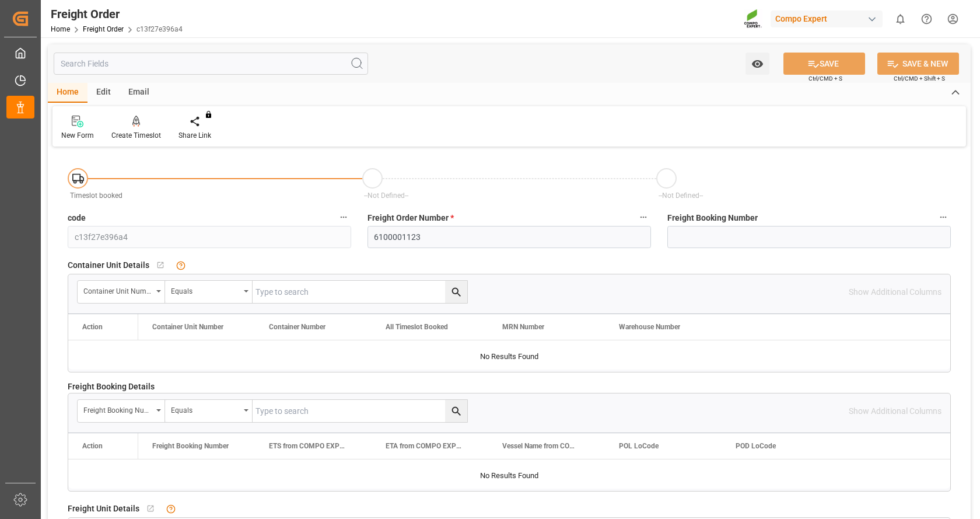 The image size is (980, 519). What do you see at coordinates (139, 92) in the screenshot?
I see `div: Email` at bounding box center [139, 92].